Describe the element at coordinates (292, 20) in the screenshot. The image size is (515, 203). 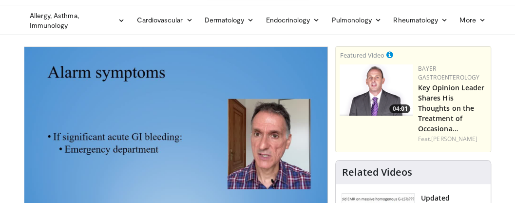
I see `a: Endocrinology` at that location.